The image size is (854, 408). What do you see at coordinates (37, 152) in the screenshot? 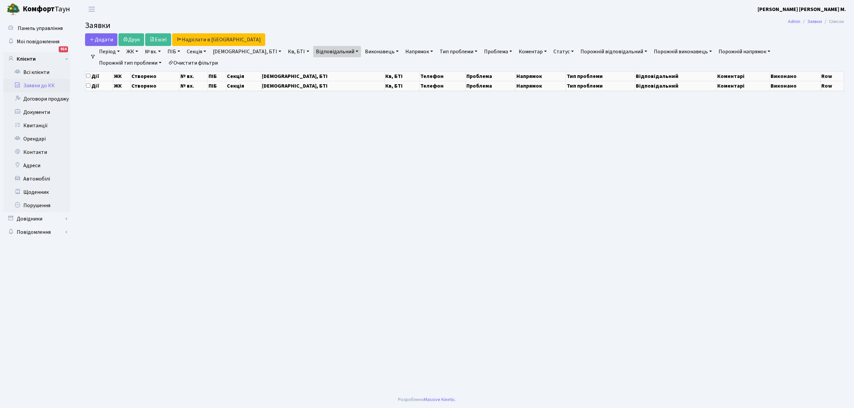
I see `a: Контакти` at bounding box center [37, 152].